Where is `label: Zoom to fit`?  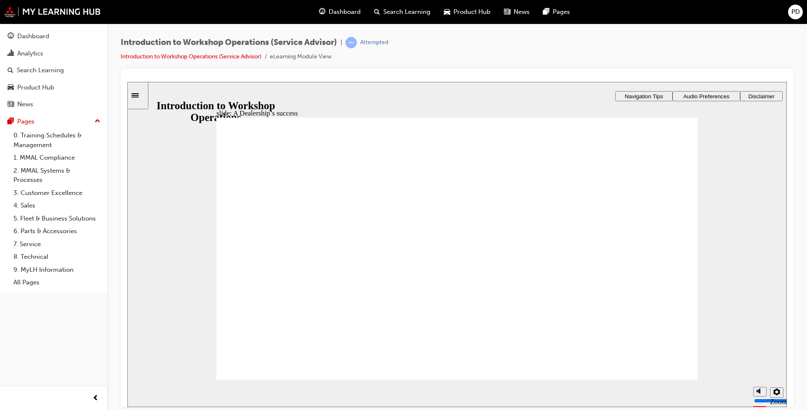 label: Zoom to fit is located at coordinates (651, 328).